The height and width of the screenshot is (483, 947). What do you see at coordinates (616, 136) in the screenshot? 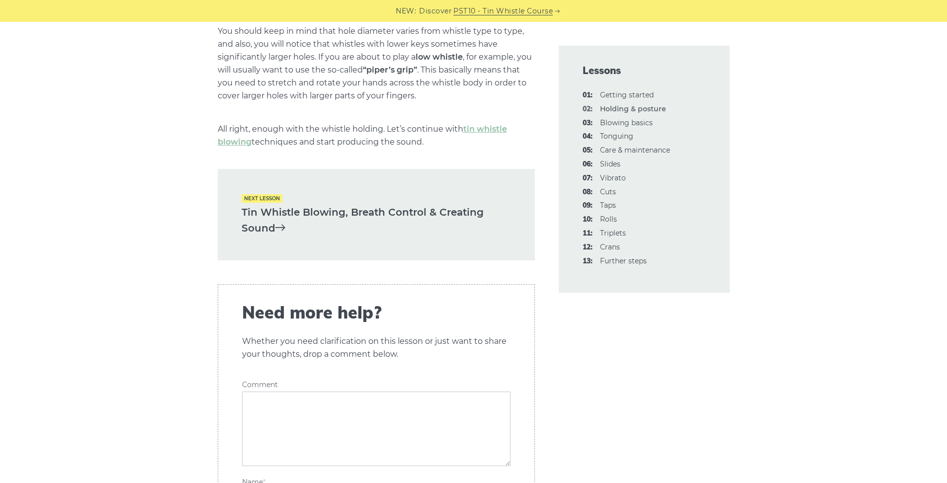
I see `a: 04:Tonguing` at bounding box center [616, 136].